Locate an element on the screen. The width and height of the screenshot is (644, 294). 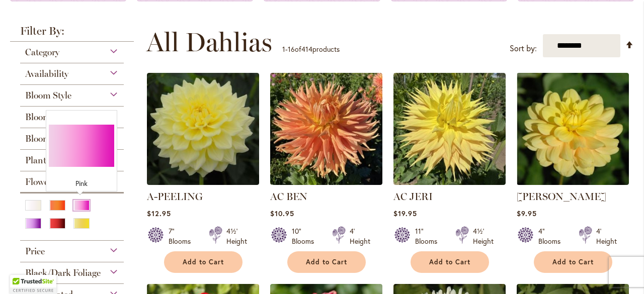
strong: Filter By: is located at coordinates (72, 34).